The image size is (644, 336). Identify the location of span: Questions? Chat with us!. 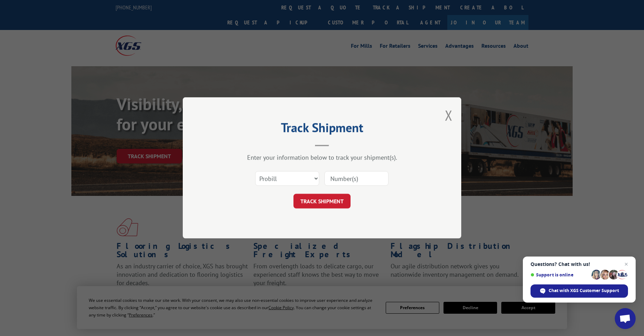
(579, 264).